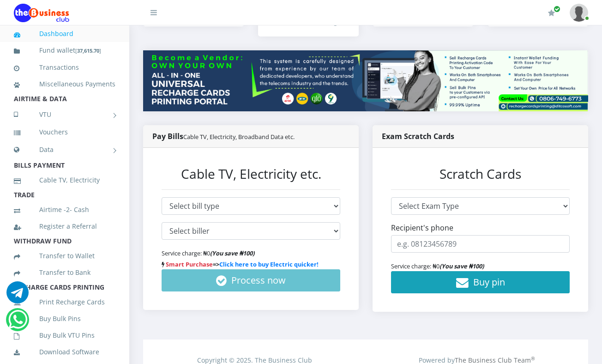 The image size is (602, 364). What do you see at coordinates (41, 13) in the screenshot?
I see `img: Logo` at bounding box center [41, 13].